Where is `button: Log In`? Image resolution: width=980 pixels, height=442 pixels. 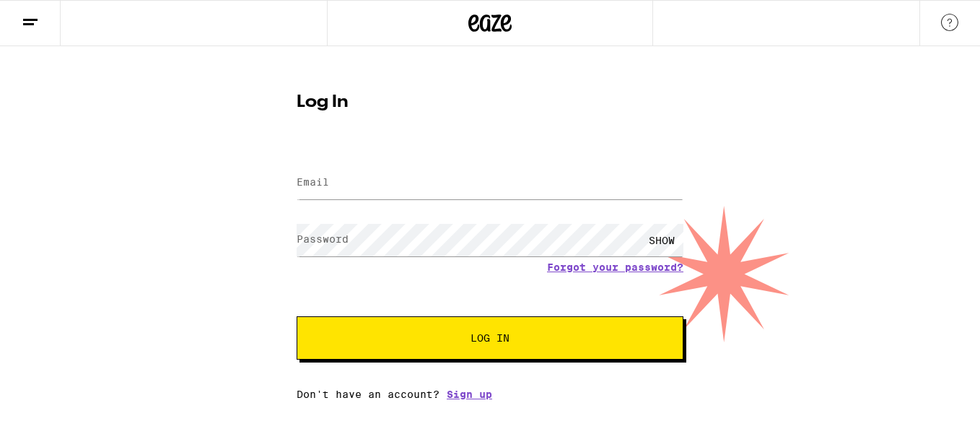
button: Log In is located at coordinates (490, 338).